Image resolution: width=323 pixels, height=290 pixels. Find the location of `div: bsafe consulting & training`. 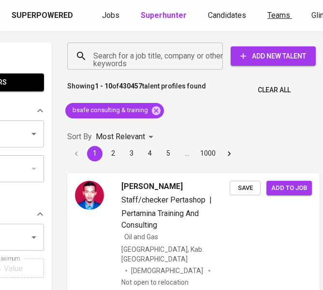

div: bsafe consulting & training is located at coordinates (115, 111).